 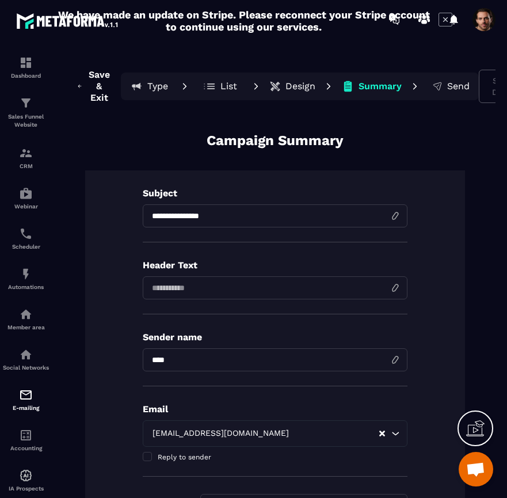 I want to click on p: CRM, so click(x=26, y=166).